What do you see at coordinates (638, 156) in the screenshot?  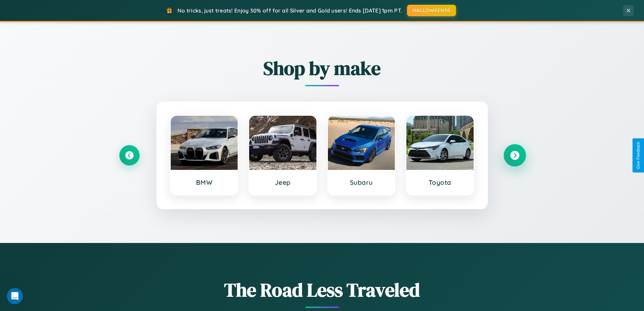 I see `div: Give Feedback` at bounding box center [638, 156].